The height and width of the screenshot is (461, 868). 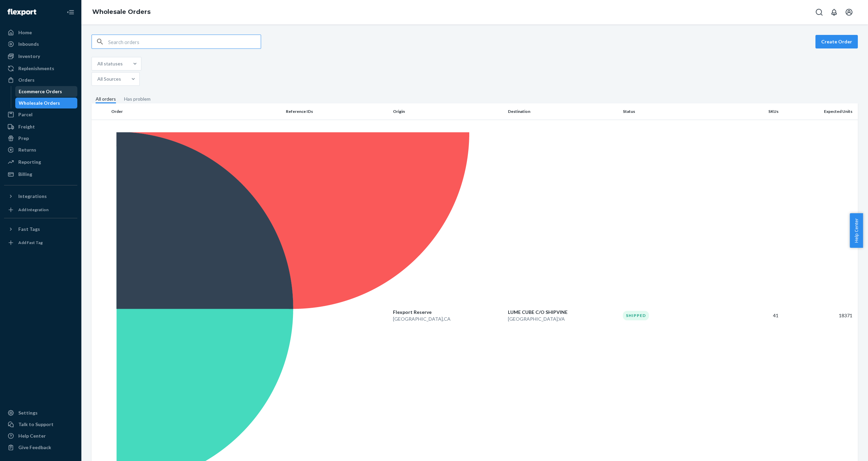 I want to click on th: Order, so click(x=196, y=111).